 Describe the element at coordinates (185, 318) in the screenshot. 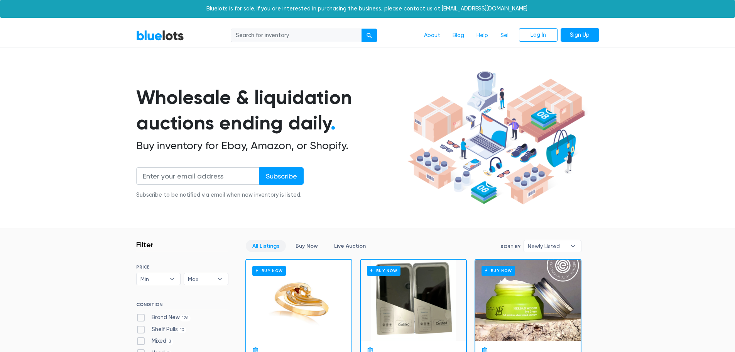

I see `span: 126` at that location.